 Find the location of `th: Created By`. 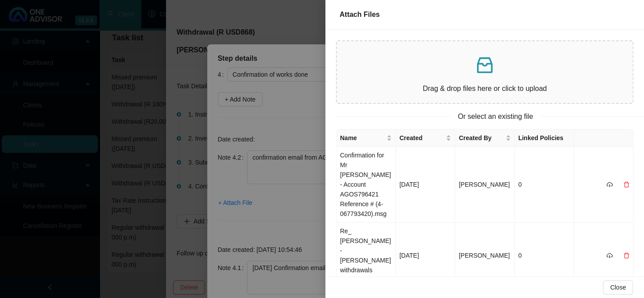

th: Created By is located at coordinates (485, 138).